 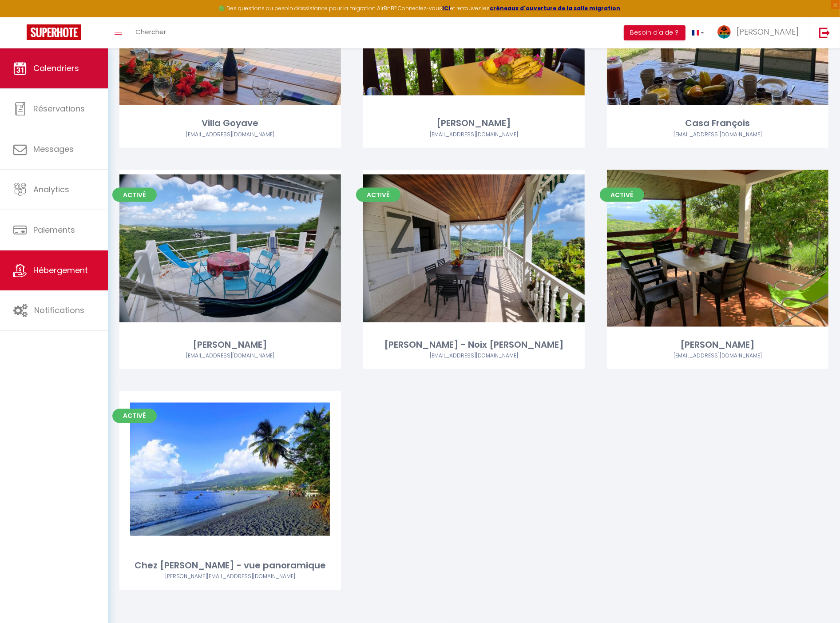 What do you see at coordinates (53, 149) in the screenshot?
I see `span: Messages` at bounding box center [53, 149].